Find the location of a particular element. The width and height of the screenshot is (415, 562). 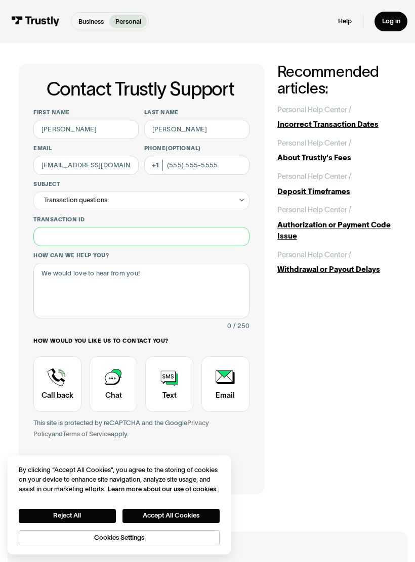

div: / 250 is located at coordinates (241, 326).